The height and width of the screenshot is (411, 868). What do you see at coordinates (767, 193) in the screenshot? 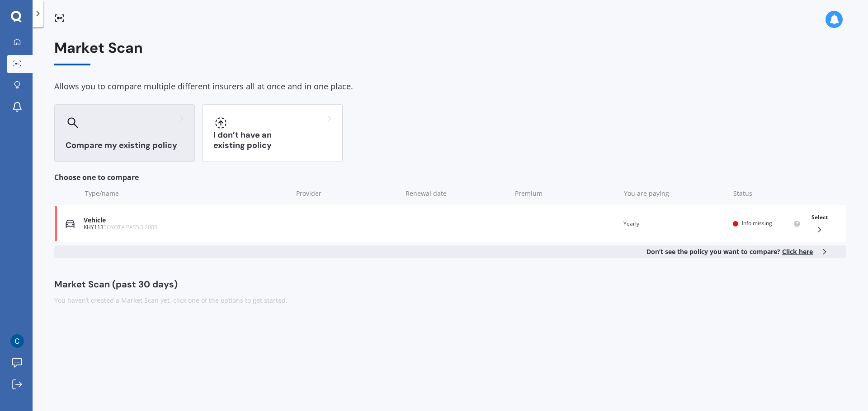
I see `div: Status` at bounding box center [767, 193].